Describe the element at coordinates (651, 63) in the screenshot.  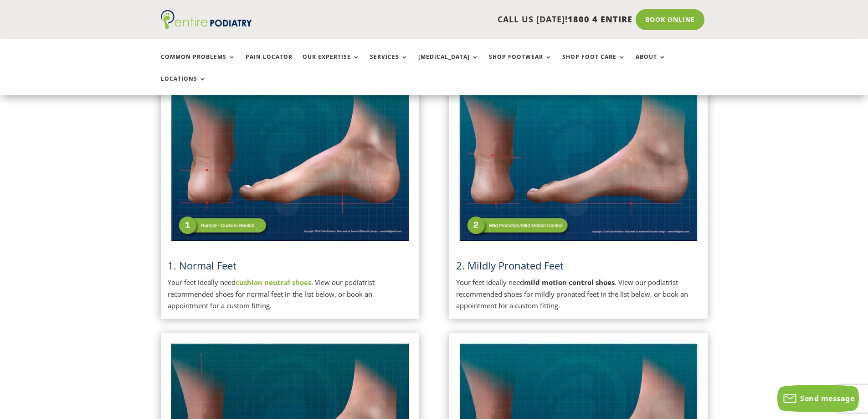
I see `a: About` at that location.